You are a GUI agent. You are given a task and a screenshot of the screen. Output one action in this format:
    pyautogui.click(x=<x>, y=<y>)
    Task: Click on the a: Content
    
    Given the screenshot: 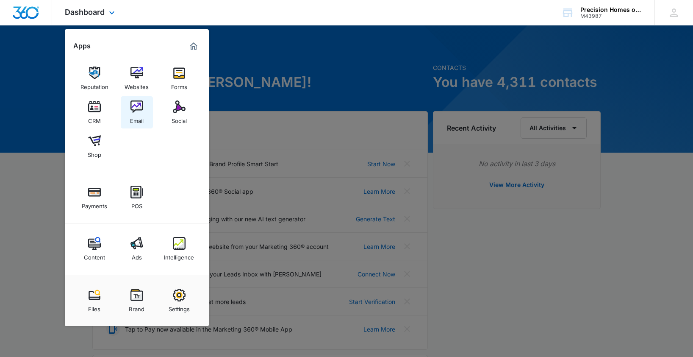 What is the action you would take?
    pyautogui.click(x=94, y=249)
    